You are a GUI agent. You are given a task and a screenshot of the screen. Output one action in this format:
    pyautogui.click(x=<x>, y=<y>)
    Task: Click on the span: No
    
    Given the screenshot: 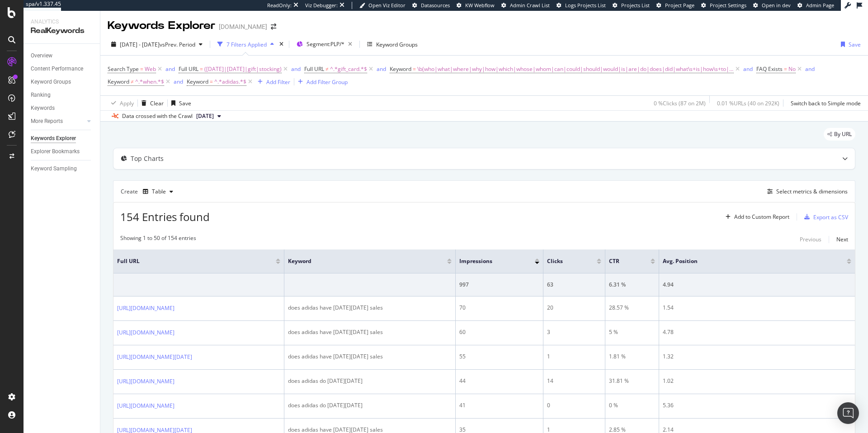 What is the action you would take?
    pyautogui.click(x=792, y=69)
    